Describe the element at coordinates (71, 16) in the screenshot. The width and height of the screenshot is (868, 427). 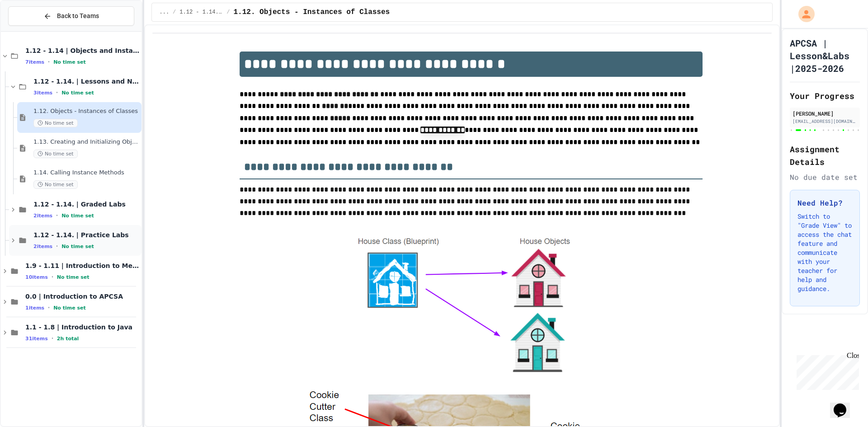
I see `button: Back to Teams` at that location.